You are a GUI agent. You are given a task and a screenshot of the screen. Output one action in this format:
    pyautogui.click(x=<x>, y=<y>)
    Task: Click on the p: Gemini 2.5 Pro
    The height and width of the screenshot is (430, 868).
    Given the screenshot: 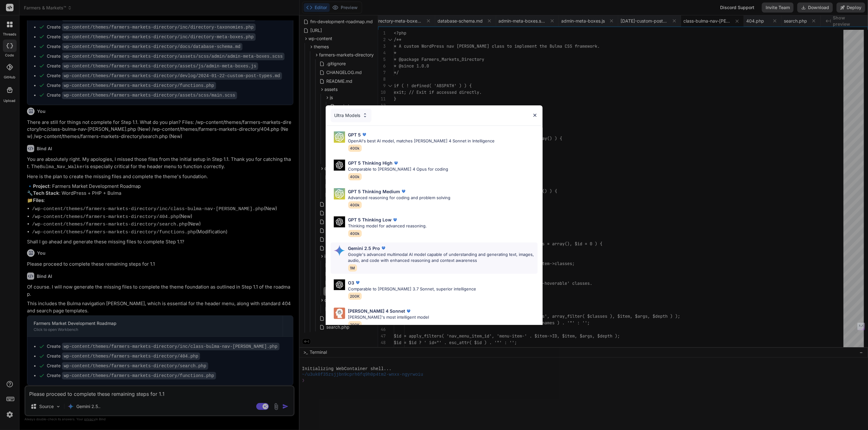 What is the action you would take?
    pyautogui.click(x=364, y=248)
    